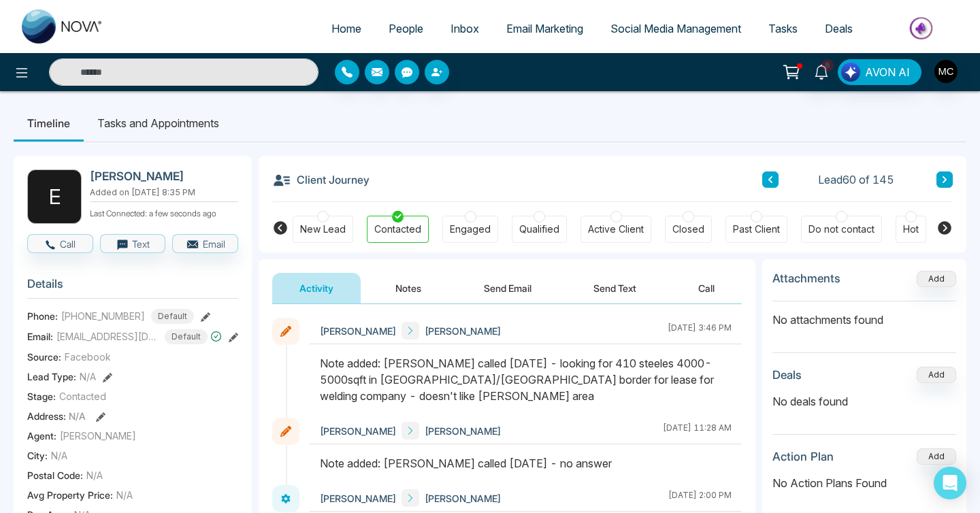  I want to click on span: Social Media Management, so click(676, 28).